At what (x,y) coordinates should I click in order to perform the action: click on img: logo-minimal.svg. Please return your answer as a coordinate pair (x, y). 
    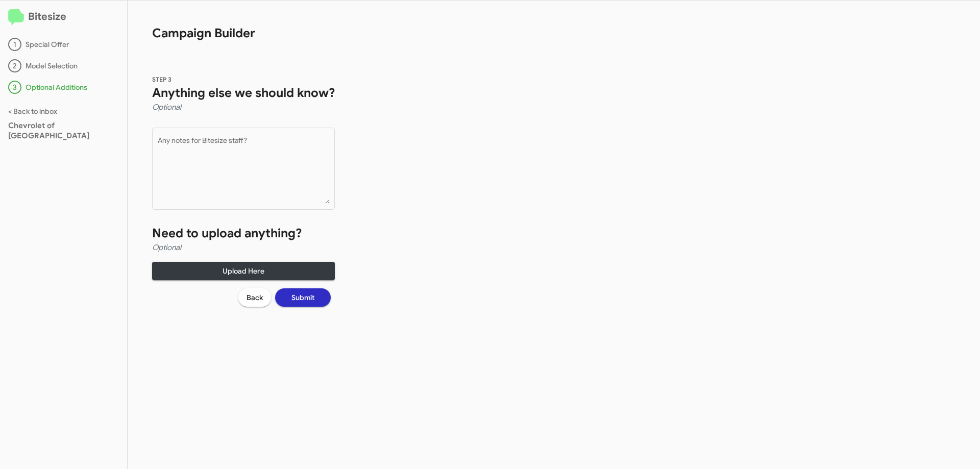
    Looking at the image, I should click on (16, 17).